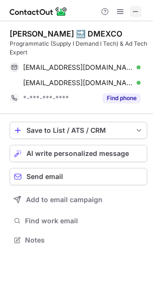 This screenshot has width=153, height=307. What do you see at coordinates (78, 48) in the screenshot?
I see `div: Programmatic (Supply I Demand I Tech) & Ad Tech Expert` at bounding box center [78, 48].